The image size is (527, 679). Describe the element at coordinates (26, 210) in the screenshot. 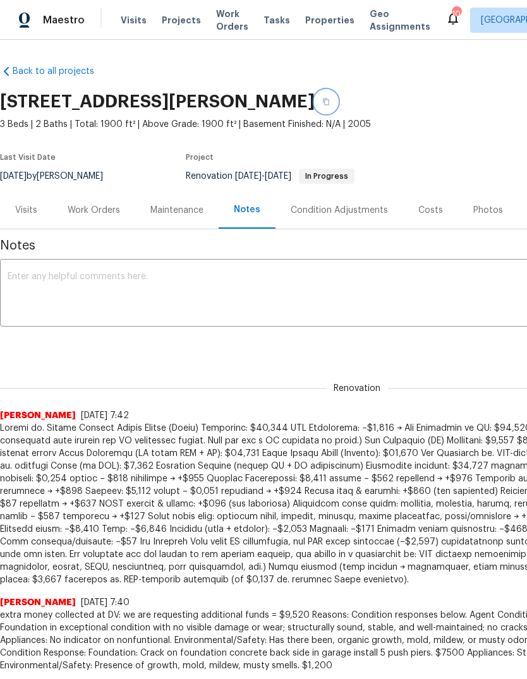

I see `div: Visits` at that location.